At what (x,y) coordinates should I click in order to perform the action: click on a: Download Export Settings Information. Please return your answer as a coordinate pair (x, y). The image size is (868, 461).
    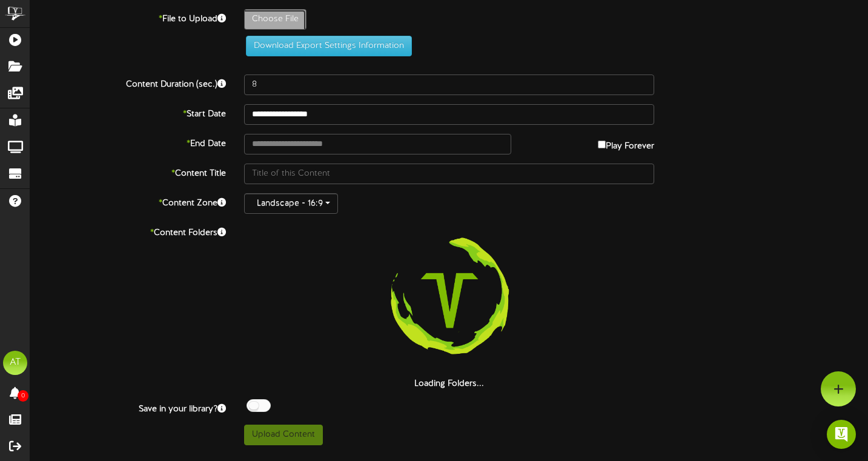
    Looking at the image, I should click on (326, 45).